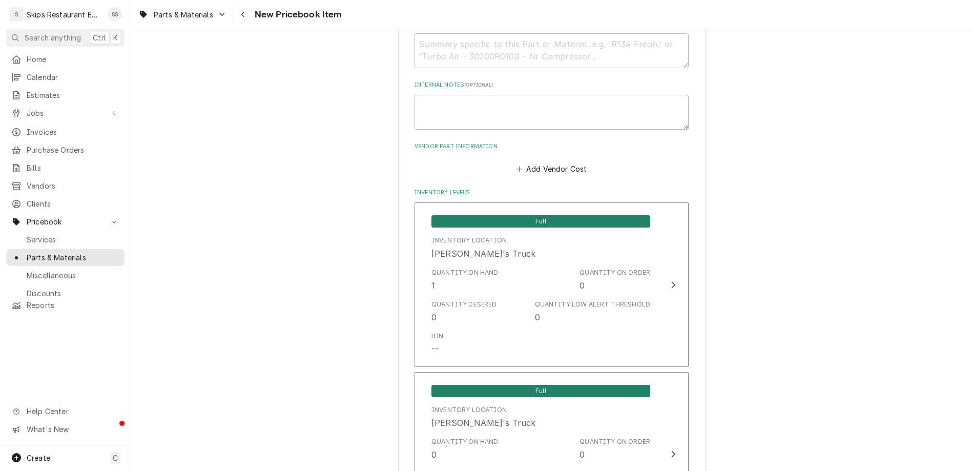 Image resolution: width=972 pixels, height=471 pixels. What do you see at coordinates (38, 457) in the screenshot?
I see `span: Create` at bounding box center [38, 457].